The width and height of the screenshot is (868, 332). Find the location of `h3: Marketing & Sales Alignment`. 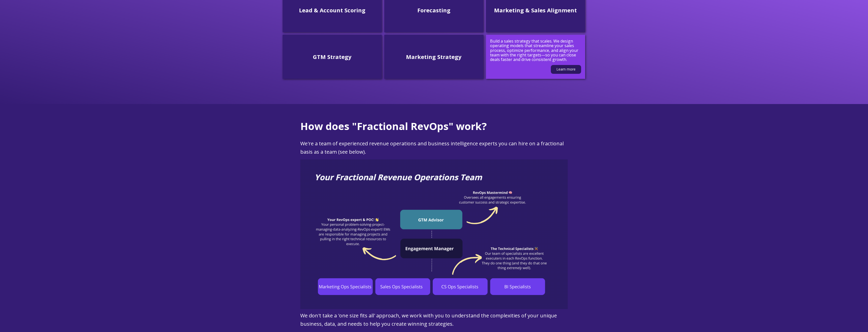

h3: Marketing & Sales Alignment is located at coordinates (535, 10).